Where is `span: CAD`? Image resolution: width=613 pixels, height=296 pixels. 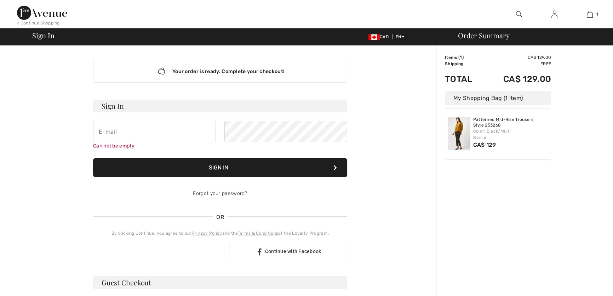 span: CAD is located at coordinates (380, 37).